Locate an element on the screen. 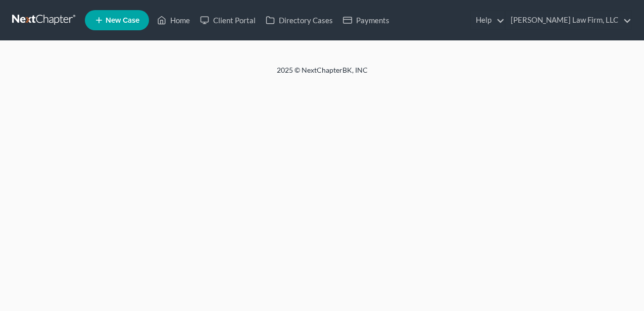 Image resolution: width=644 pixels, height=311 pixels. new-legal-case-button: New Case is located at coordinates (117, 21).